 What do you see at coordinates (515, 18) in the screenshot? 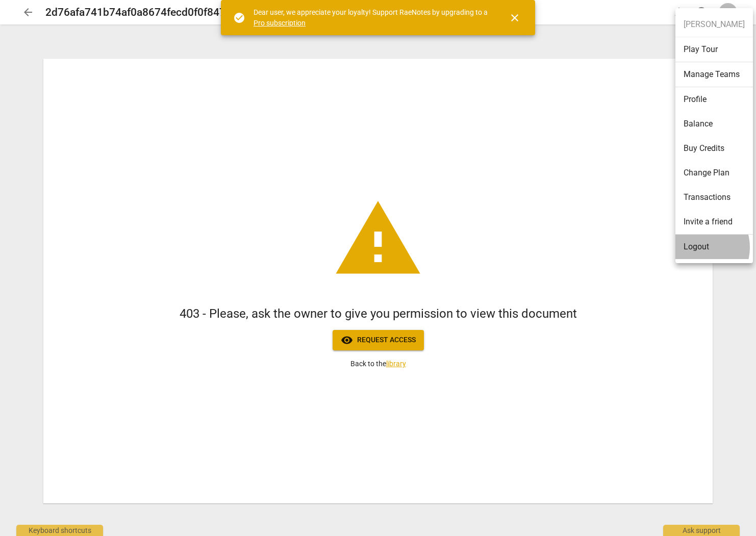
I see `button: Close` at bounding box center [515, 18].